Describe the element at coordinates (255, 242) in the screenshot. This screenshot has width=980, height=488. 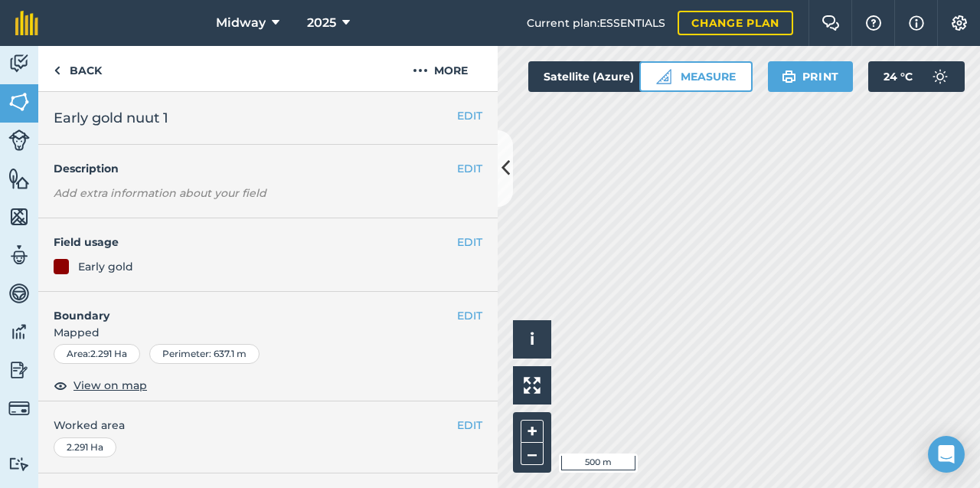
I see `h4: Field usage` at that location.